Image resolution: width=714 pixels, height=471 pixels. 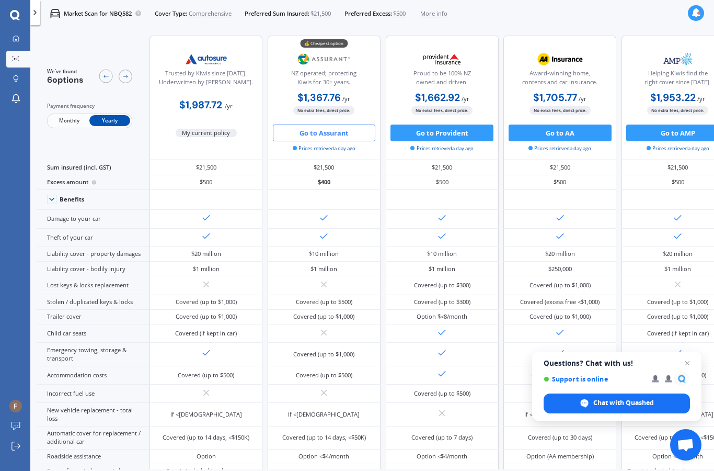 I want to click on span: $21,500, so click(x=321, y=14).